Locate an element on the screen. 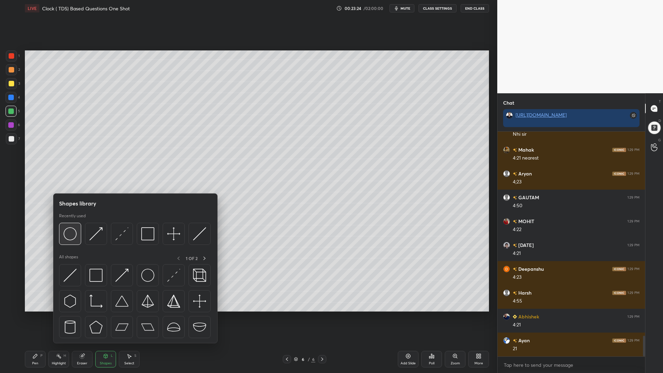  img: 1c09848962704c2c93b45c2bf87dea3f.jpg is located at coordinates (509, 115).